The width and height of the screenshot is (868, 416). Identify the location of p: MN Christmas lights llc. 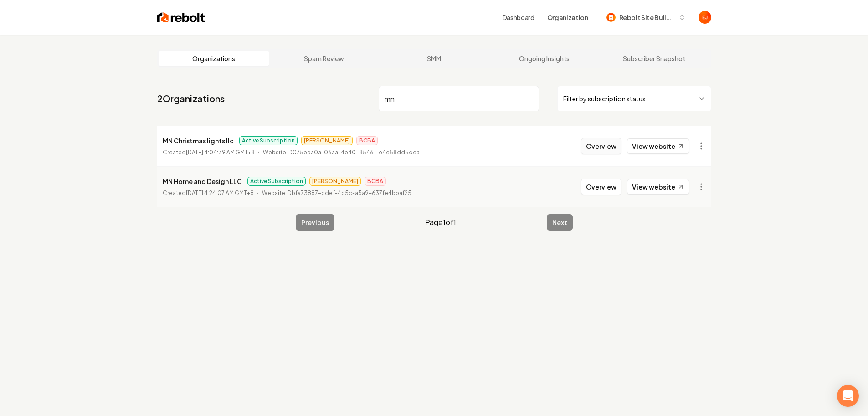
(198, 140).